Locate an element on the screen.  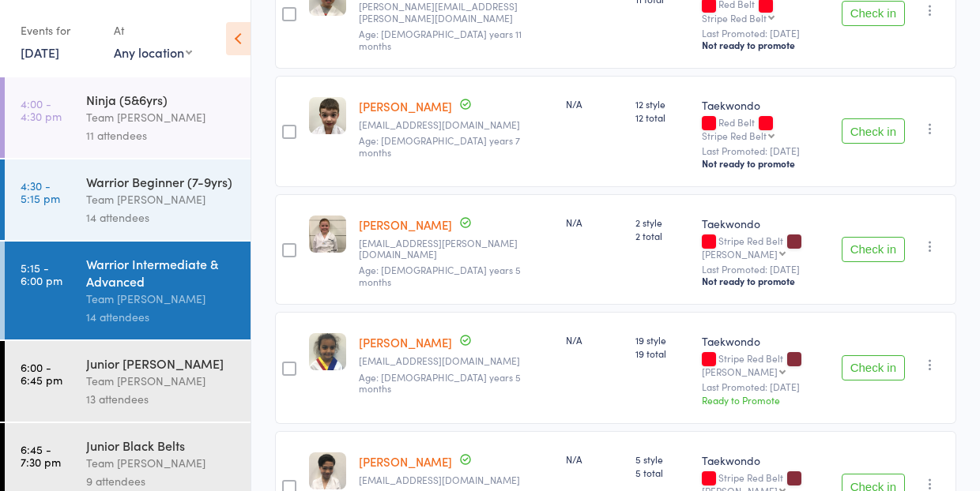
img: image1646978055.png is located at coordinates (328, 351).